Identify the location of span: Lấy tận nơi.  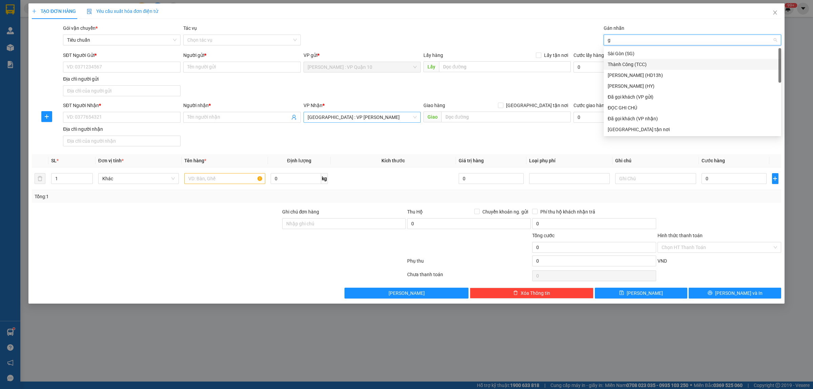
(556, 55).